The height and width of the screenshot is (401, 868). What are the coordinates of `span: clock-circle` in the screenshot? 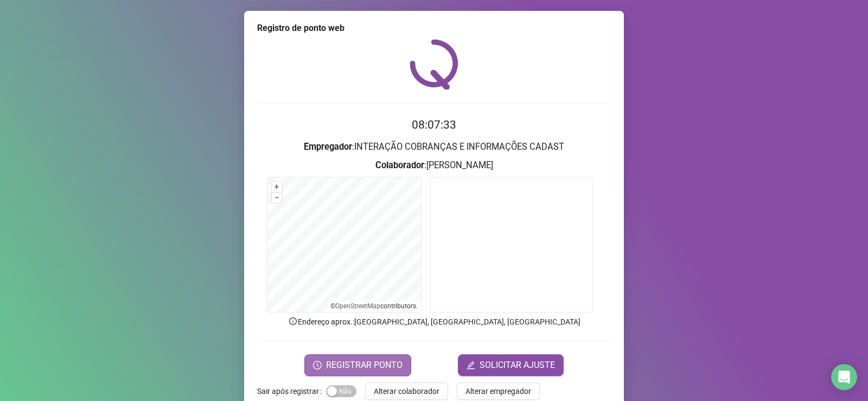 It's located at (318, 365).